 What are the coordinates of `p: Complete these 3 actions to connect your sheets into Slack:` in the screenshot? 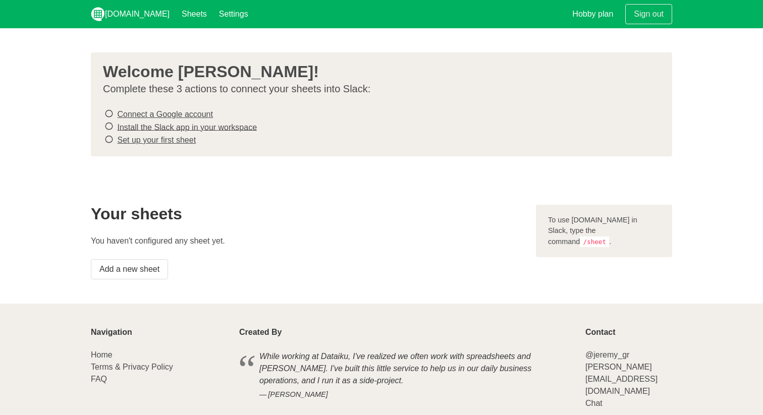 It's located at (378, 89).